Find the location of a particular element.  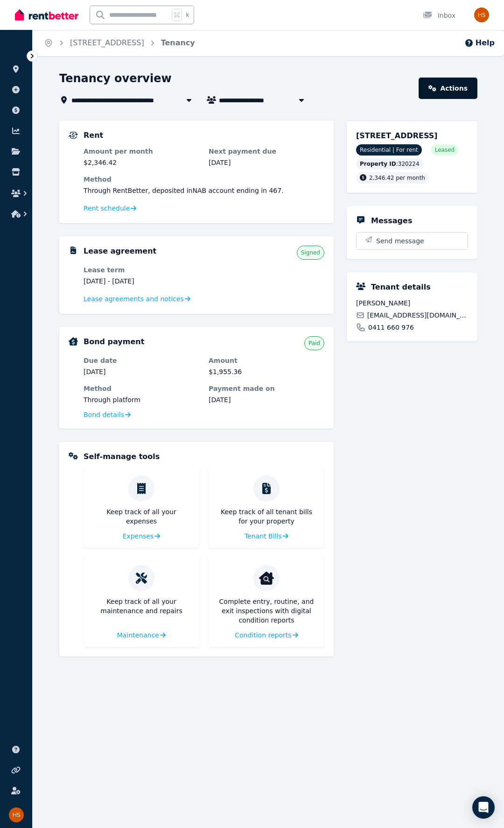

p: Keep track of all your maintenance and repairs is located at coordinates (142, 606).